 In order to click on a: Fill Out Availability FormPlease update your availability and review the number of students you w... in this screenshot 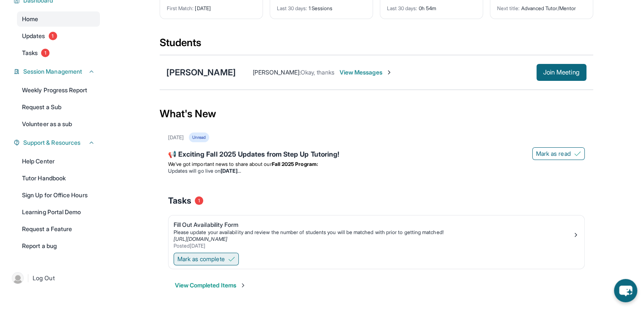, I will do `click(376, 233)`.